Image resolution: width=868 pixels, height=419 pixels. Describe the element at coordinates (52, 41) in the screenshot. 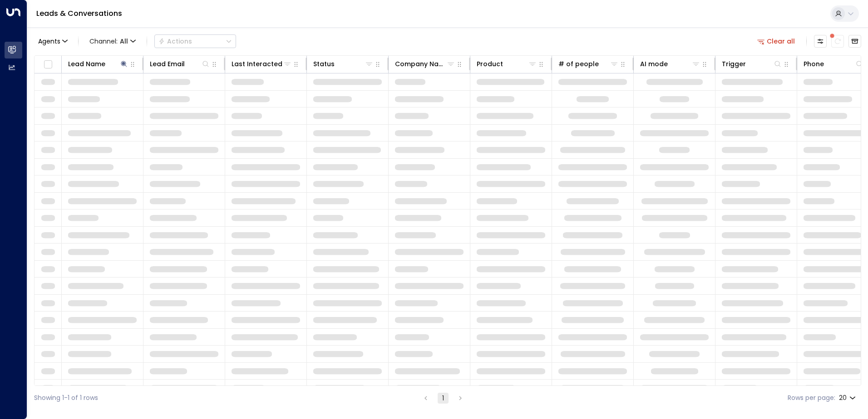

I see `button: Agents` at that location.